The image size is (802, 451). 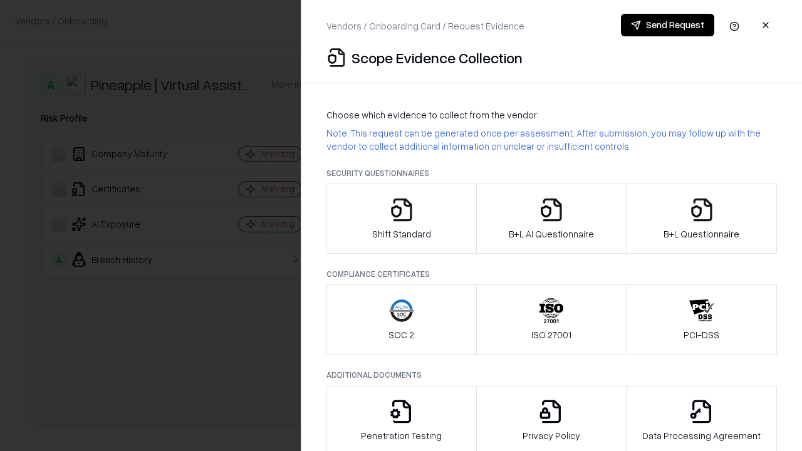 What do you see at coordinates (551, 274) in the screenshot?
I see `p: Compliance Certificates` at bounding box center [551, 274].